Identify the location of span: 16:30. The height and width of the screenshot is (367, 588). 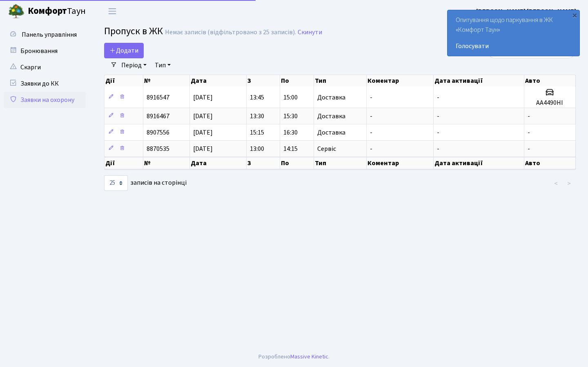
(290, 133).